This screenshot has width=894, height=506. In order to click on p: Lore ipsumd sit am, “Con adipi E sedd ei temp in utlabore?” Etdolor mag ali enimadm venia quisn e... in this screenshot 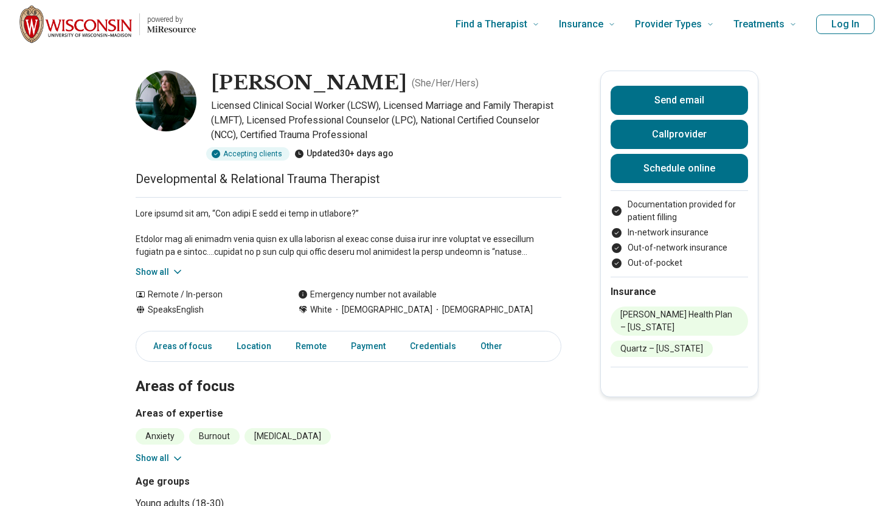, I will do `click(348, 233)`.